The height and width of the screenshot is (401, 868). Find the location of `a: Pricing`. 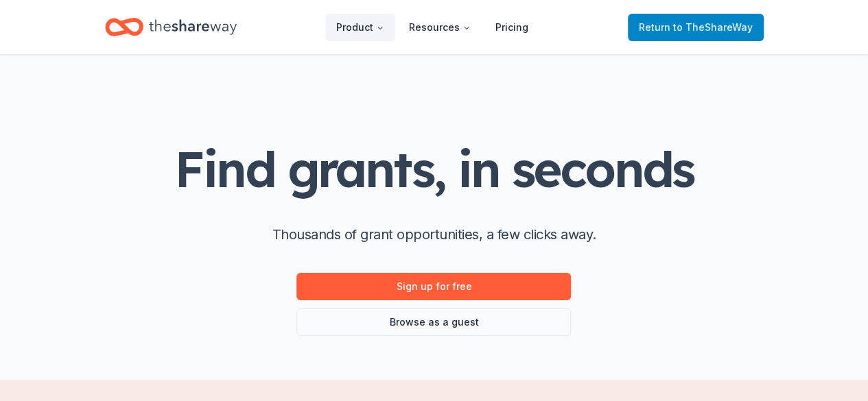

a: Pricing is located at coordinates (512, 28).